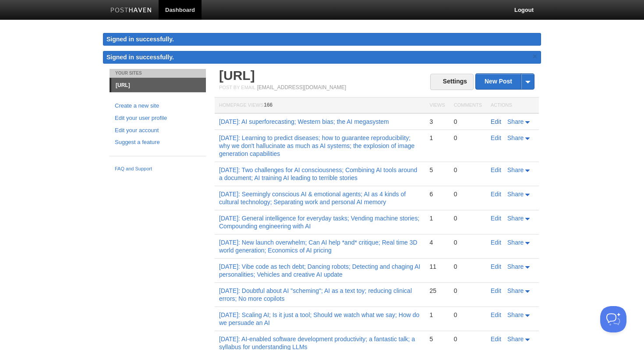  Describe the element at coordinates (322, 39) in the screenshot. I see `div: Signed in successfully.` at that location.